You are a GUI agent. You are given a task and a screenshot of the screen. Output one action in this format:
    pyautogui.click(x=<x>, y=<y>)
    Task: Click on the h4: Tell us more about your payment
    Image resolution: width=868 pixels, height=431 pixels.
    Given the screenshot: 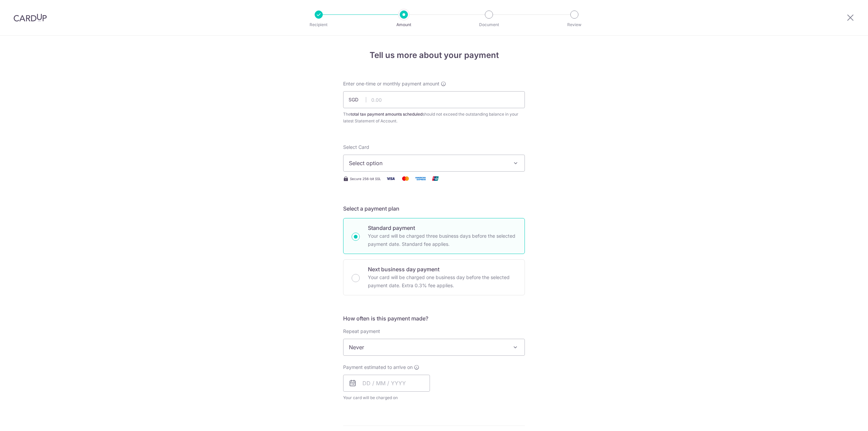 What is the action you would take?
    pyautogui.click(x=434, y=55)
    